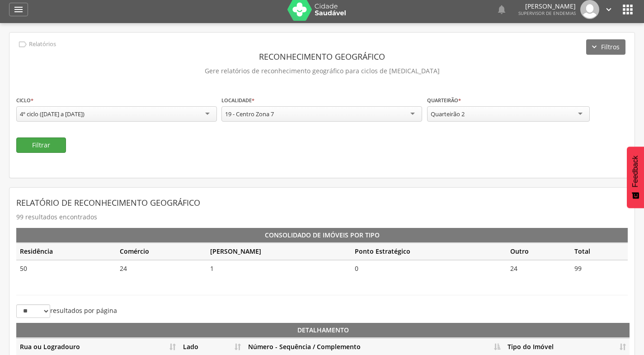  Describe the element at coordinates (546, 13) in the screenshot. I see `span: Supervisor de Endemias` at that location.